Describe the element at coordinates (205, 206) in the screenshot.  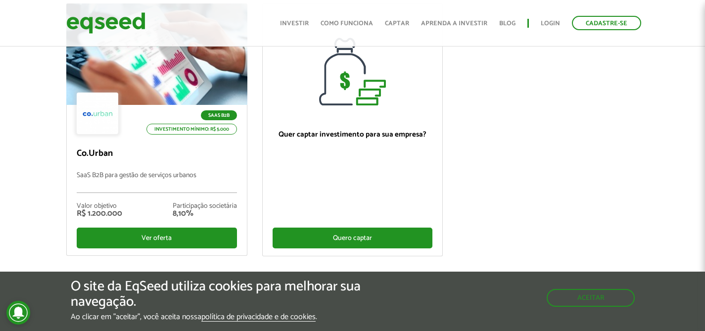
I see `div: Participação societária` at that location.